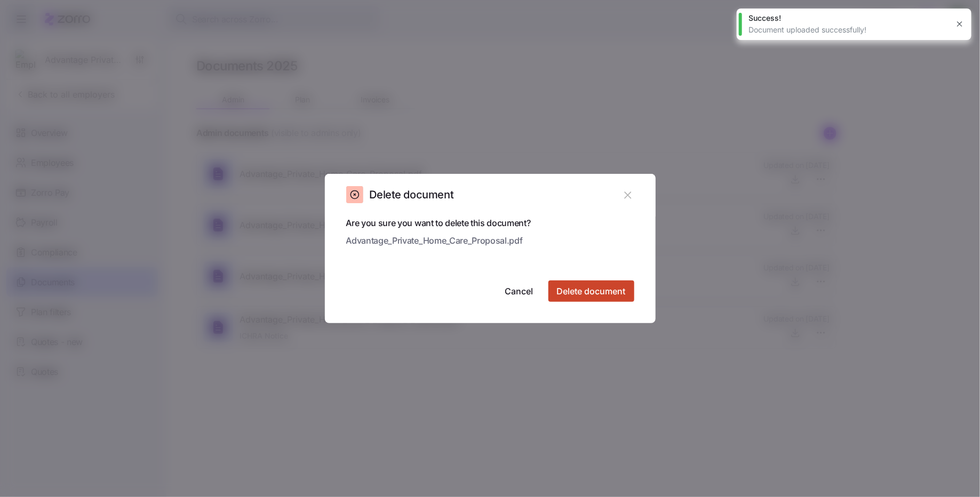 This screenshot has height=497, width=980. Describe the element at coordinates (848, 18) in the screenshot. I see `div: Success!` at that location.